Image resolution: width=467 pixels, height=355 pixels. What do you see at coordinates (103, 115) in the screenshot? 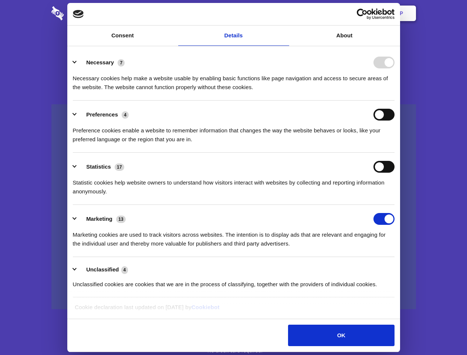
I see `button: Preferences (4)` at bounding box center [103, 115].